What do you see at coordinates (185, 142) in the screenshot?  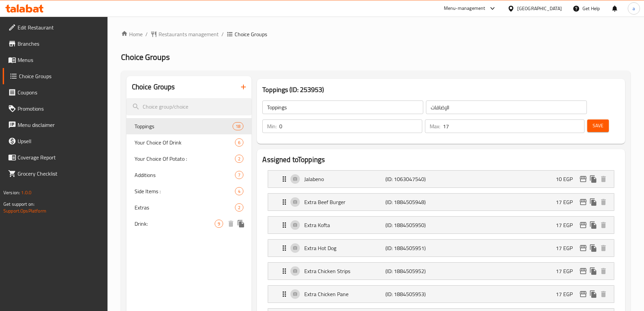 I see `span: Your Choice Of Drink` at bounding box center [185, 142].